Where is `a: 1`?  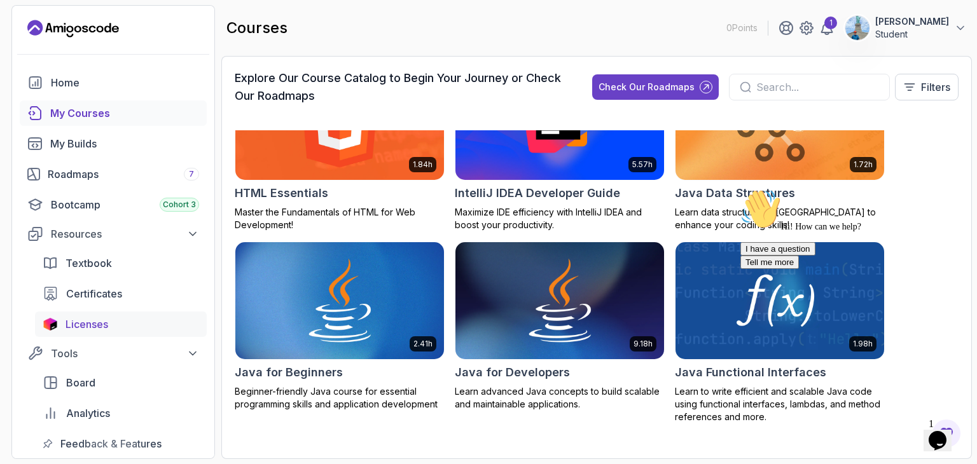
a: 1 is located at coordinates (827, 28).